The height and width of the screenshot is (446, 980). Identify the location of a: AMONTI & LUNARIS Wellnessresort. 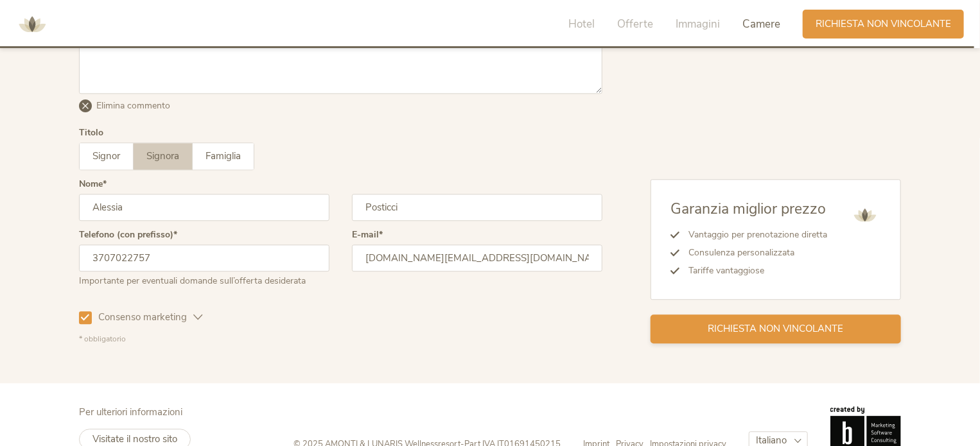
(32, 23).